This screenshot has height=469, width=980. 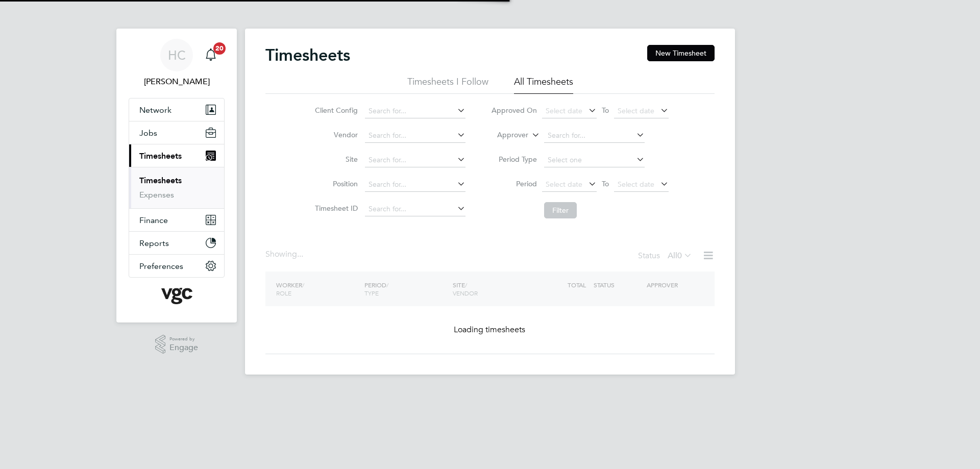 I want to click on span: Reports, so click(x=154, y=243).